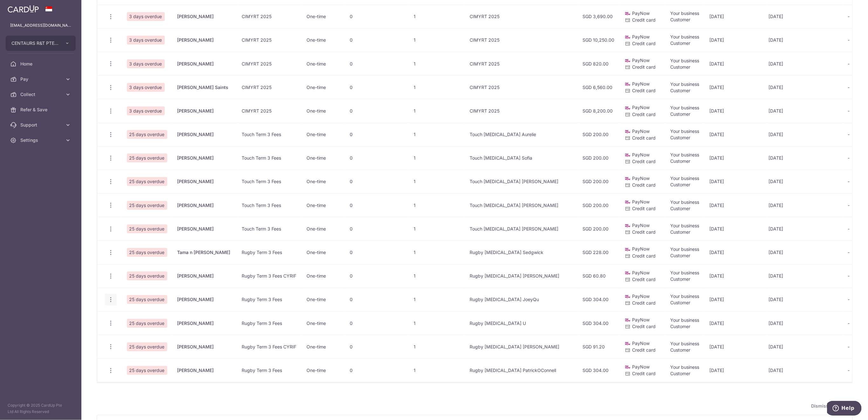  I want to click on span: Help, so click(21, 7).